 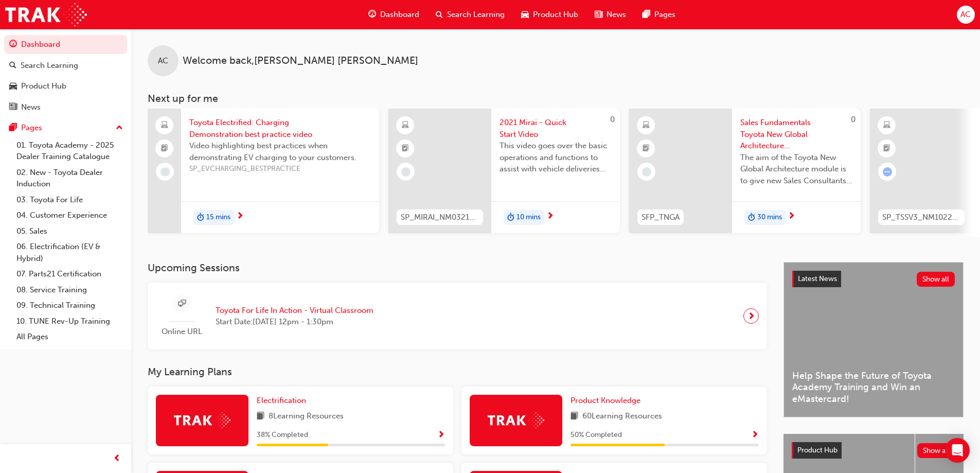 I want to click on span: Sales Fundamentals Toyota New Global Architecture eLearning Module, so click(x=796, y=134).